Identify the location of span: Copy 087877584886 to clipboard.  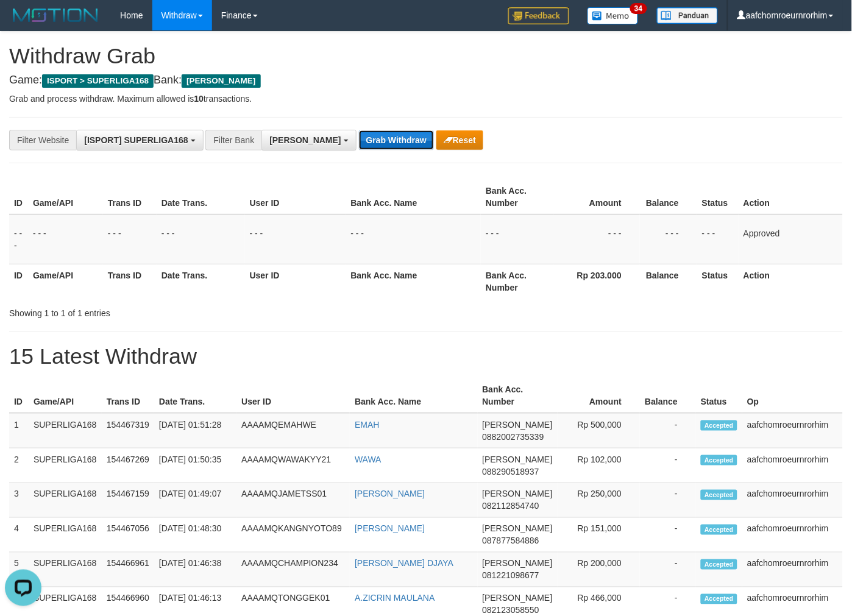
(511, 541).